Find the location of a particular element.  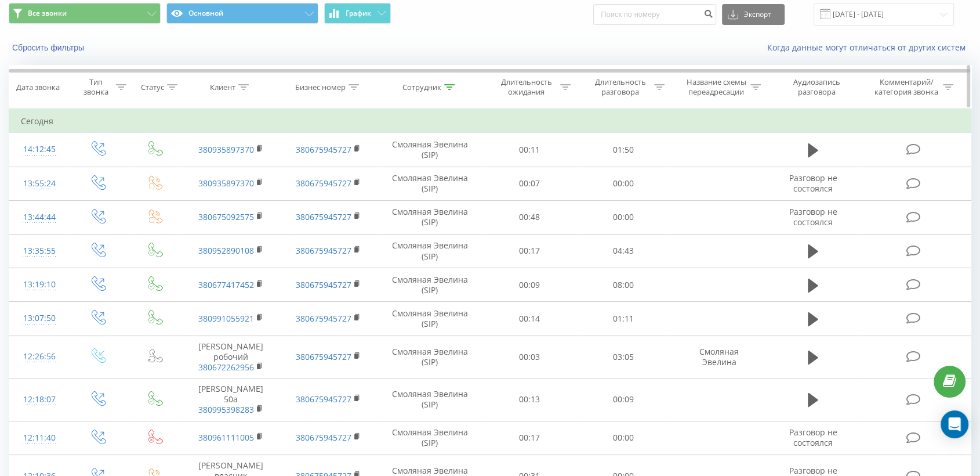

td: 08:00 is located at coordinates (623, 285).